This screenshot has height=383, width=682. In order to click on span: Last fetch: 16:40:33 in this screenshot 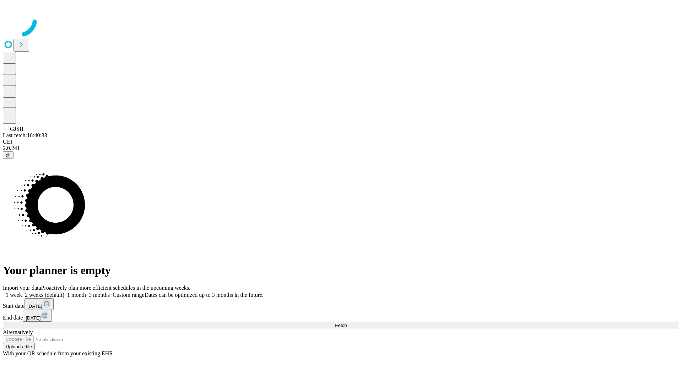, I will do `click(25, 135)`.